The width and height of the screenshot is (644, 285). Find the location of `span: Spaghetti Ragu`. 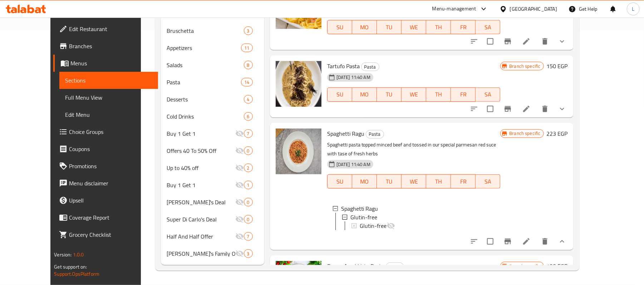

span: Spaghetti Ragu is located at coordinates (346, 133).